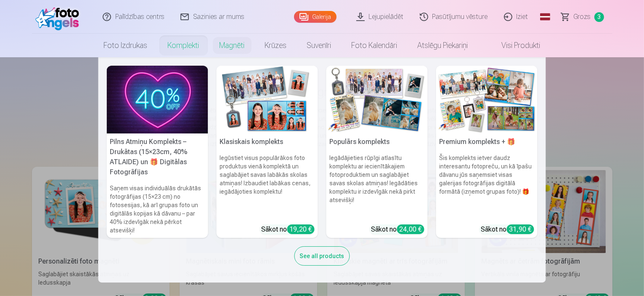  What do you see at coordinates (487, 99) in the screenshot?
I see `img: Premium komplekts + 🎁` at bounding box center [487, 99].